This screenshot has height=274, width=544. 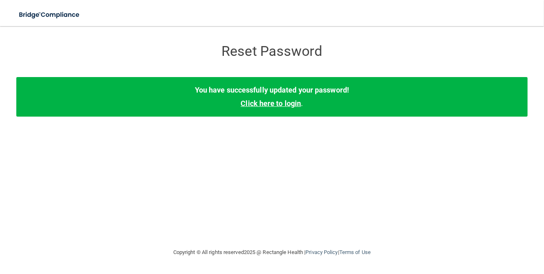 What do you see at coordinates (271, 103) in the screenshot?
I see `a: Click here to login` at bounding box center [271, 103].